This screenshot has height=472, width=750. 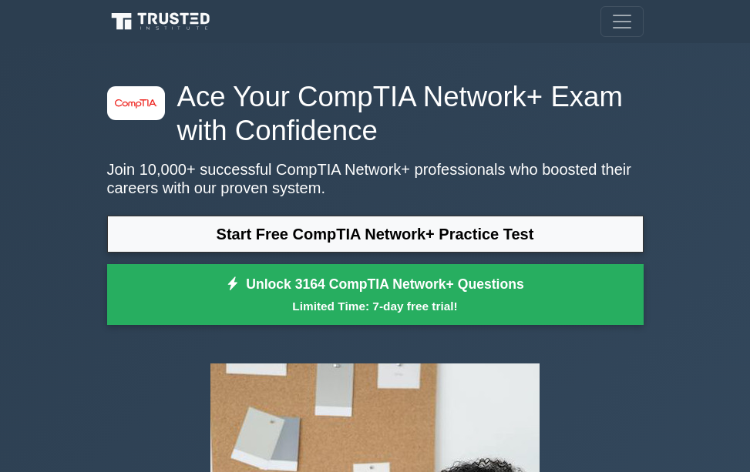 I want to click on p: Join 10,000+ successful CompTIA Network+ professionals who boosted their careers with our proven ..., so click(x=375, y=179).